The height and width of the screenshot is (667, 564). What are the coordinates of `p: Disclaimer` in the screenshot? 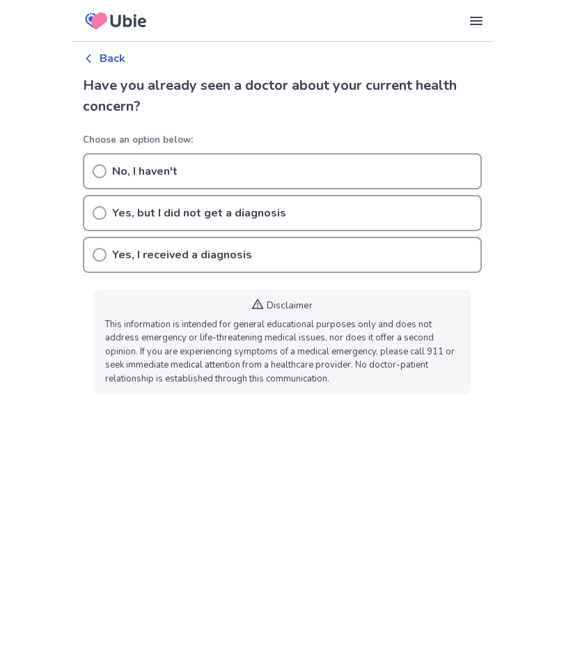 It's located at (290, 305).